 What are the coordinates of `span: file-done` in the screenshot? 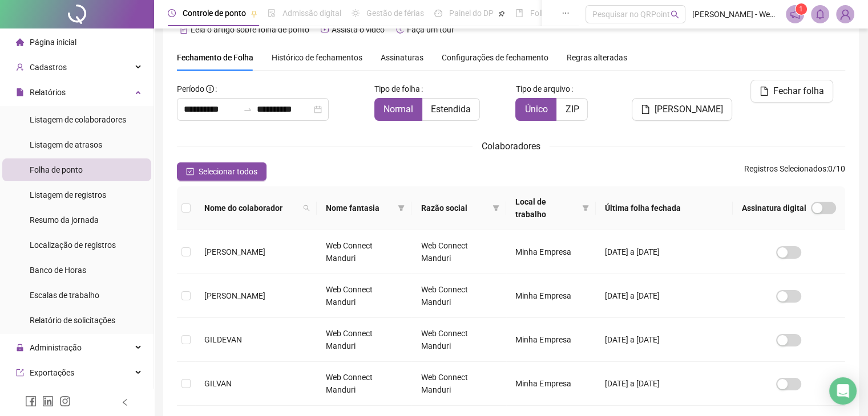 It's located at (272, 13).